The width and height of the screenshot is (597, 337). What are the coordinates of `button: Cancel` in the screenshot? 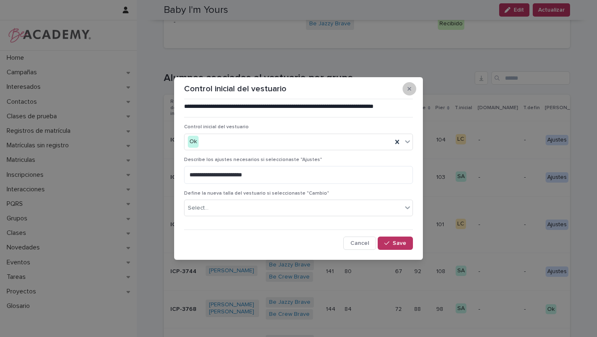 It's located at (359, 243).